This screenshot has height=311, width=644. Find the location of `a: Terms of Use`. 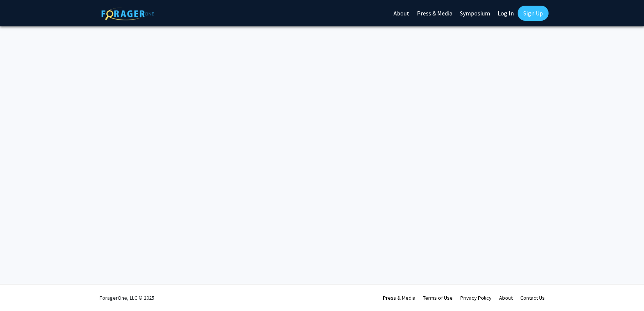

a: Terms of Use is located at coordinates (438, 298).